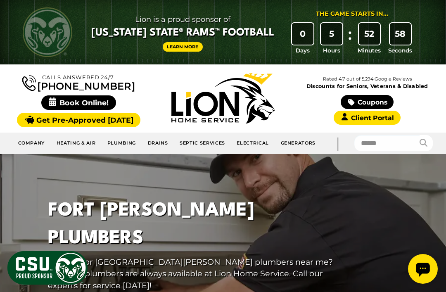  I want to click on span: Minutes, so click(369, 50).